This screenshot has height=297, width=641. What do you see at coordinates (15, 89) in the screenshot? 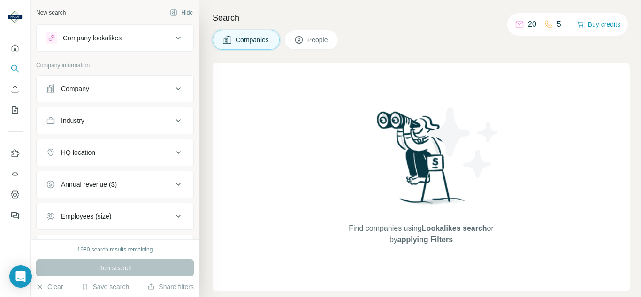
I see `button: Enrich CSV` at bounding box center [15, 89].